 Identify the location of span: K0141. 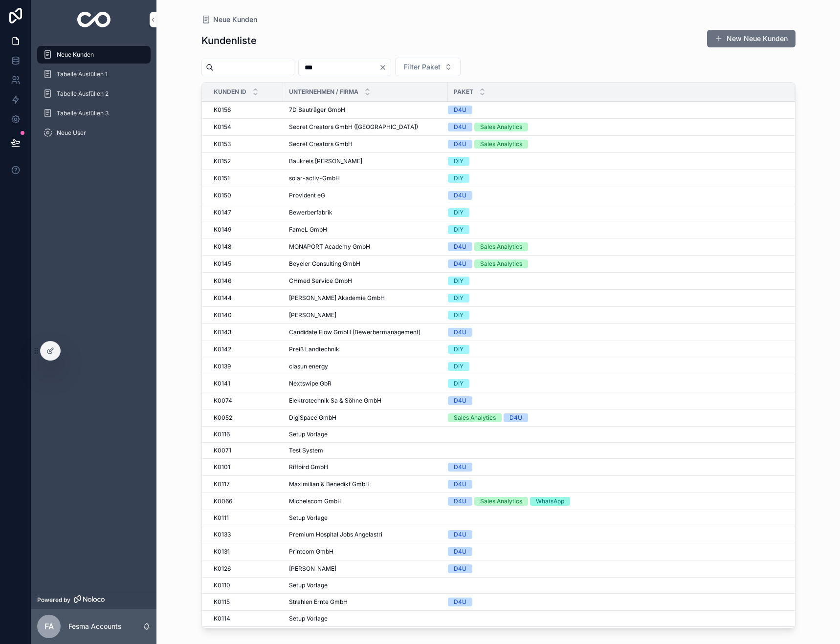
(222, 384).